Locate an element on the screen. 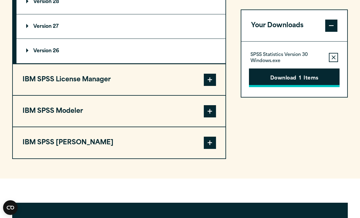  p: Version 27 is located at coordinates (42, 27).